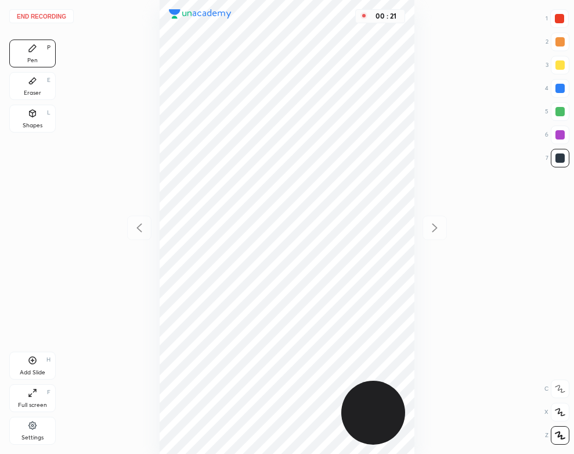  I want to click on div: 7, so click(558, 158).